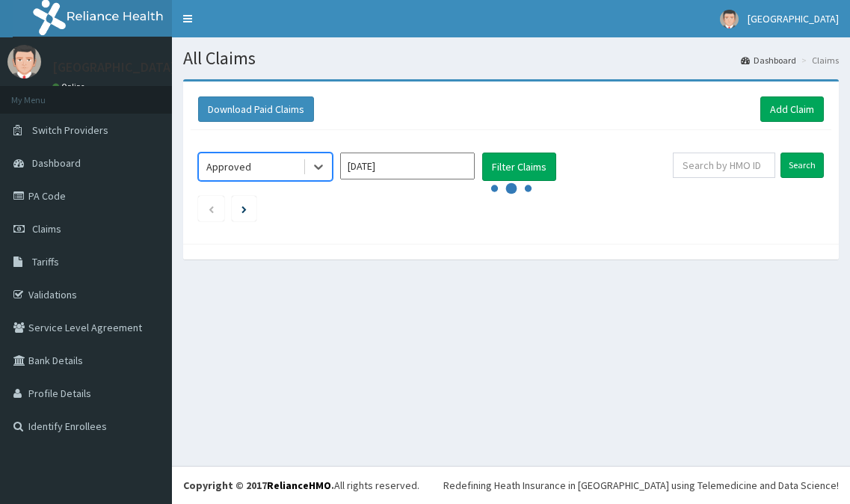 Image resolution: width=850 pixels, height=504 pixels. I want to click on h1: All Claims, so click(511, 58).